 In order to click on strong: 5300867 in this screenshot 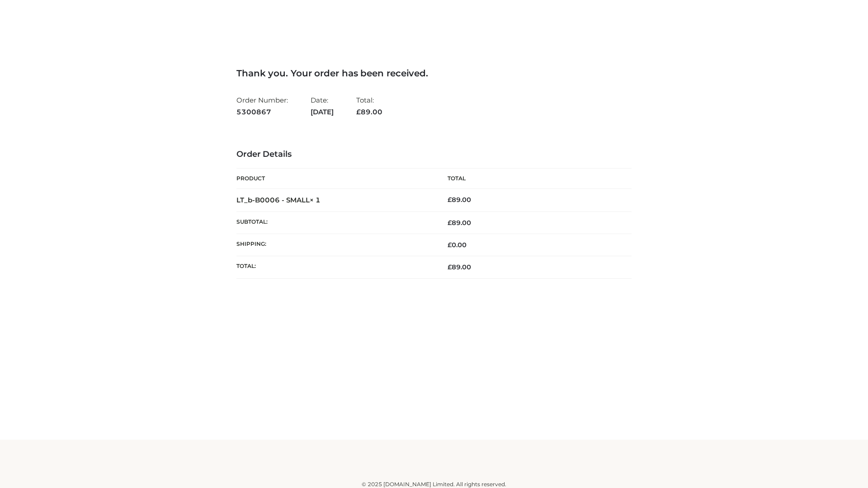, I will do `click(262, 112)`.